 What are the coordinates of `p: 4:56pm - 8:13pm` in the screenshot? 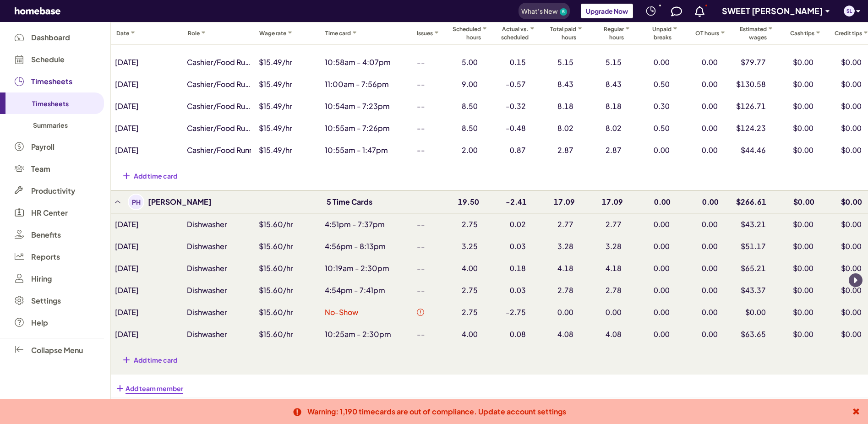 It's located at (355, 247).